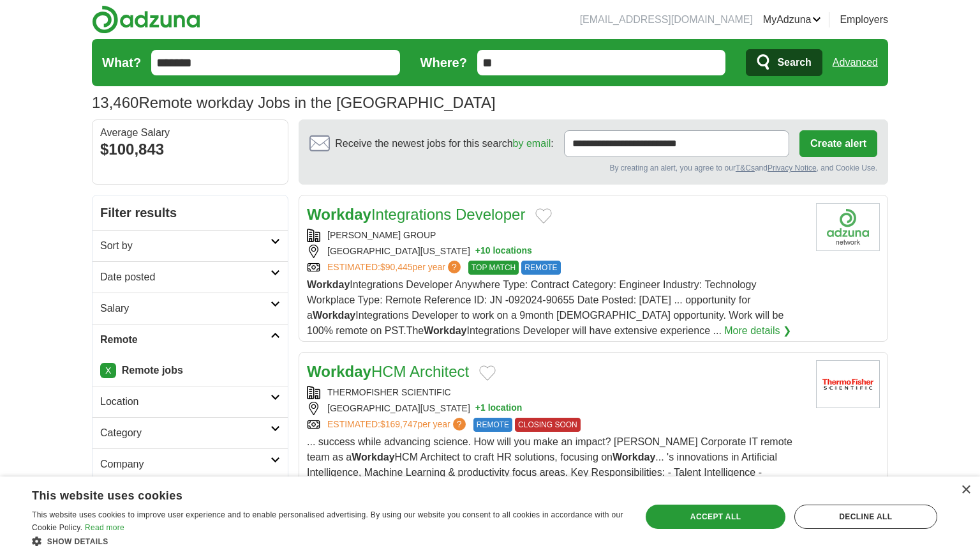 The width and height of the screenshot is (980, 557). I want to click on button: +10 locations, so click(504, 251).